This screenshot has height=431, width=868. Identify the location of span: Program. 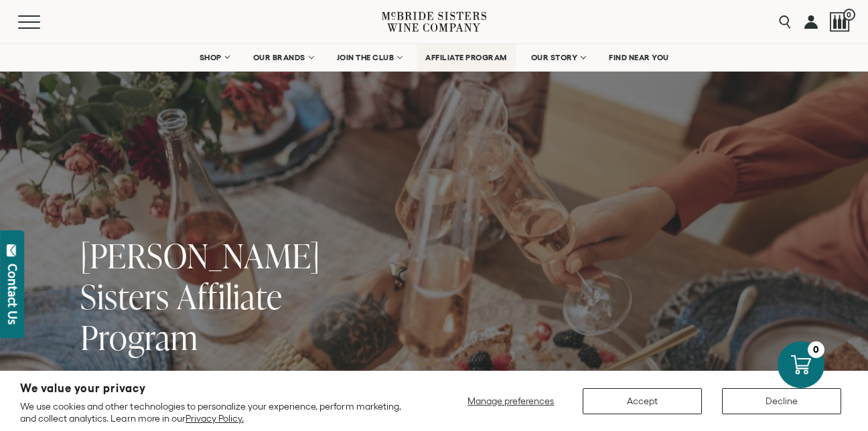
(139, 336).